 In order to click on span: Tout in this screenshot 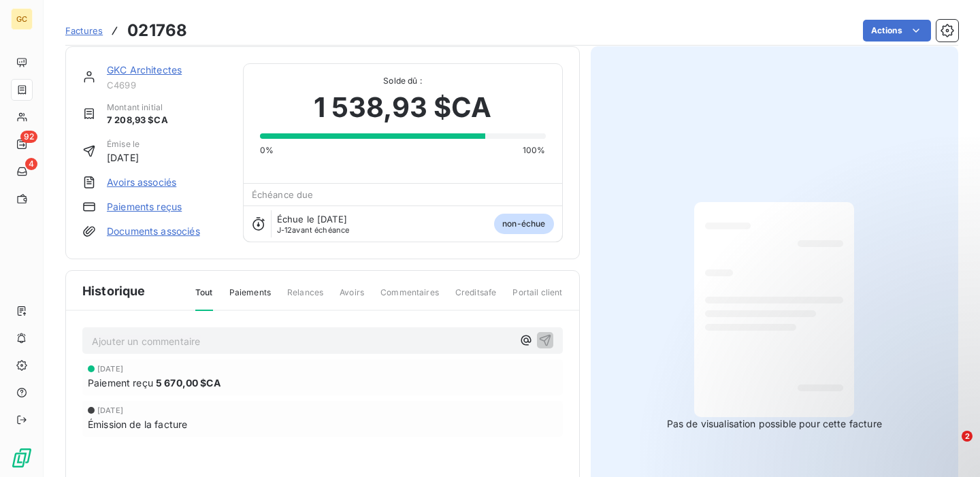, I will do `click(204, 299)`.